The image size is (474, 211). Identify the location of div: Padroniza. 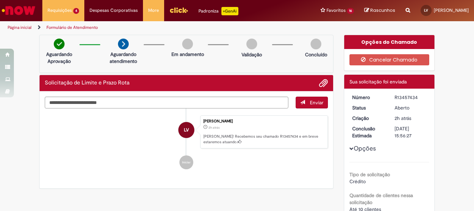
(218, 11).